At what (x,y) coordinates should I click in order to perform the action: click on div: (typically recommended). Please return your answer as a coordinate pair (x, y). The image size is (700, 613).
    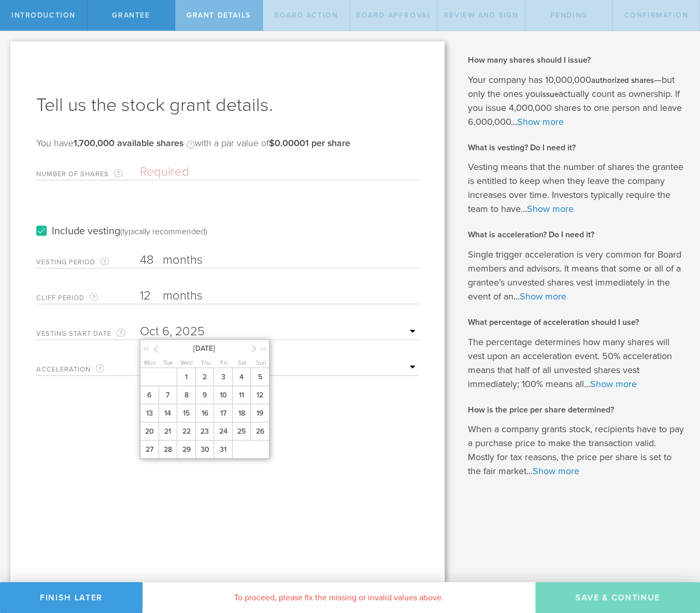
    Looking at the image, I should click on (164, 232).